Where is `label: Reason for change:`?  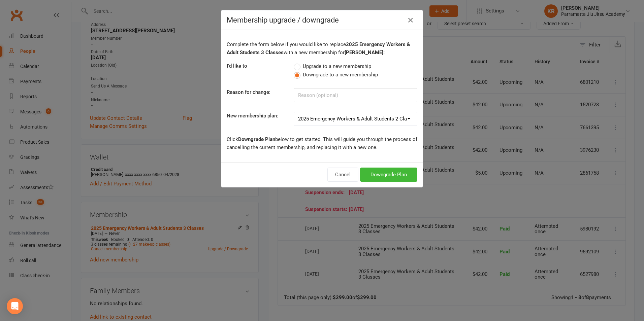 label: Reason for change: is located at coordinates (248, 92).